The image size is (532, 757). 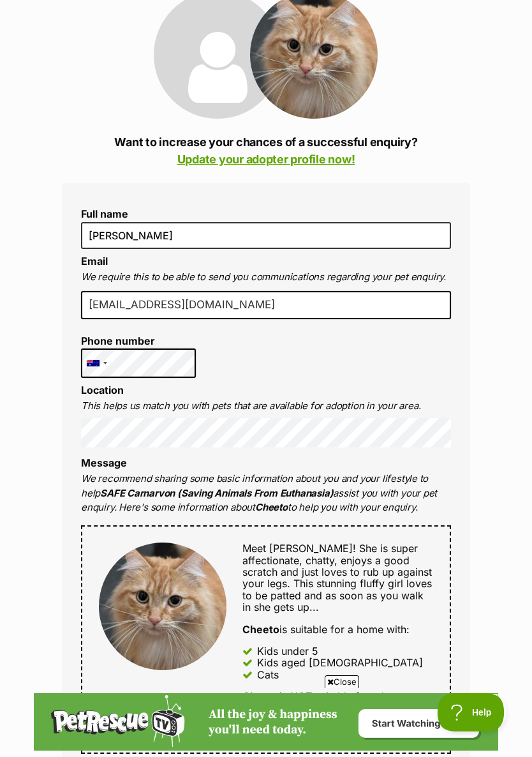 I want to click on p: Want to increase your chances of a successful enquiry?, so click(x=266, y=151).